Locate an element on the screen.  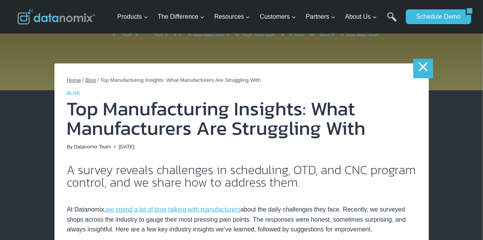
span: Customers is located at coordinates (278, 17).